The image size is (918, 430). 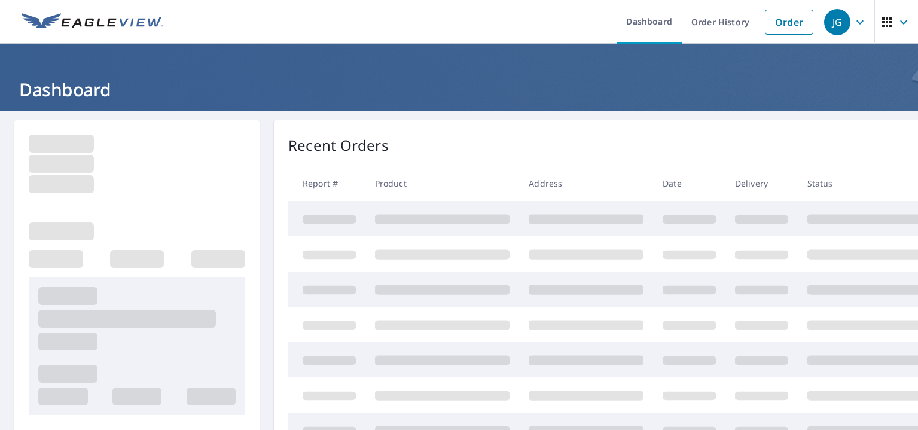 What do you see at coordinates (459, 89) in the screenshot?
I see `h1: Dashboard` at bounding box center [459, 89].